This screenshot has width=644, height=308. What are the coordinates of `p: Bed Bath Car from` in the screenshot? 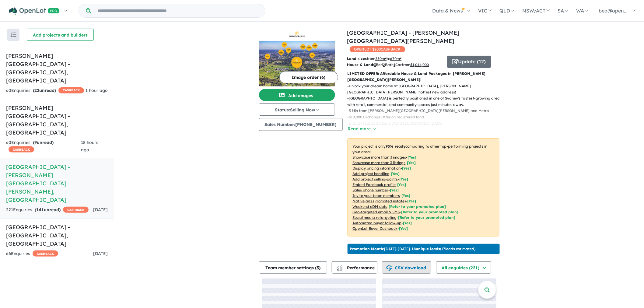 It's located at (395, 65).